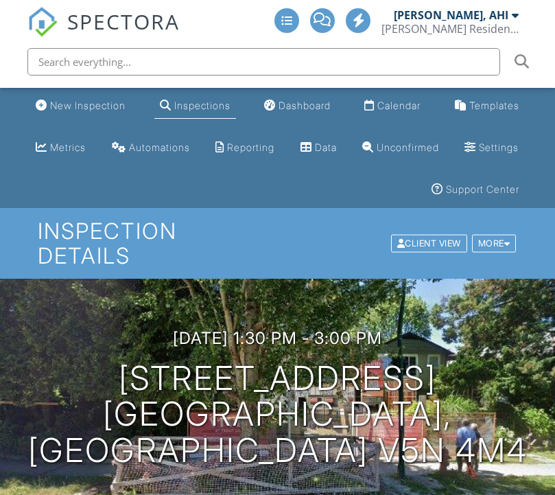  What do you see at coordinates (88, 105) in the screenshot?
I see `div: New Inspection` at bounding box center [88, 105].